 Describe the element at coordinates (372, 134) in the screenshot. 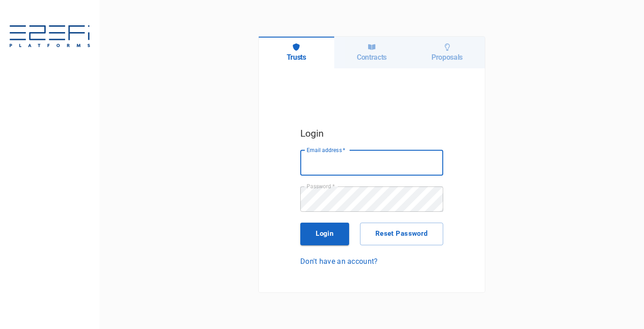

I see `h5: Login` at that location.